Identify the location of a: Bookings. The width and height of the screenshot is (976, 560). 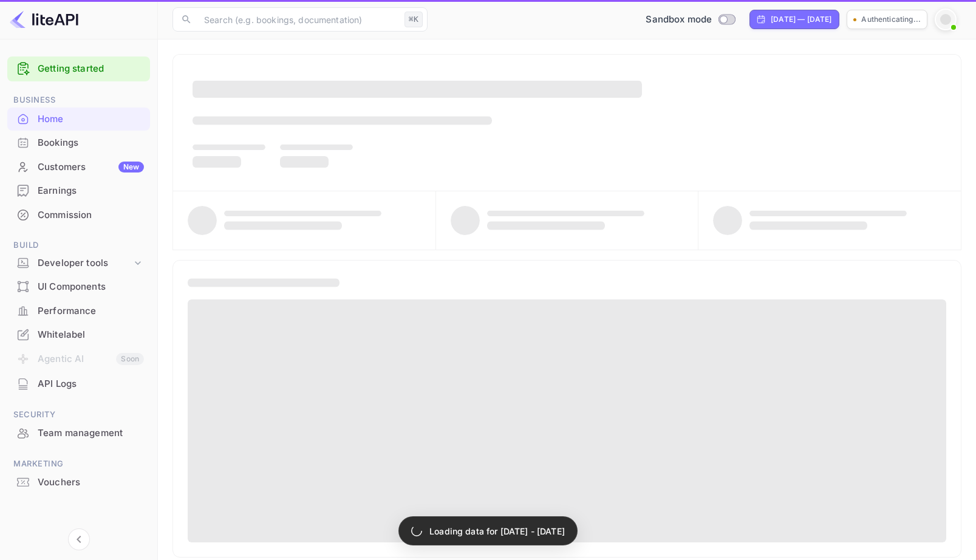
(78, 142).